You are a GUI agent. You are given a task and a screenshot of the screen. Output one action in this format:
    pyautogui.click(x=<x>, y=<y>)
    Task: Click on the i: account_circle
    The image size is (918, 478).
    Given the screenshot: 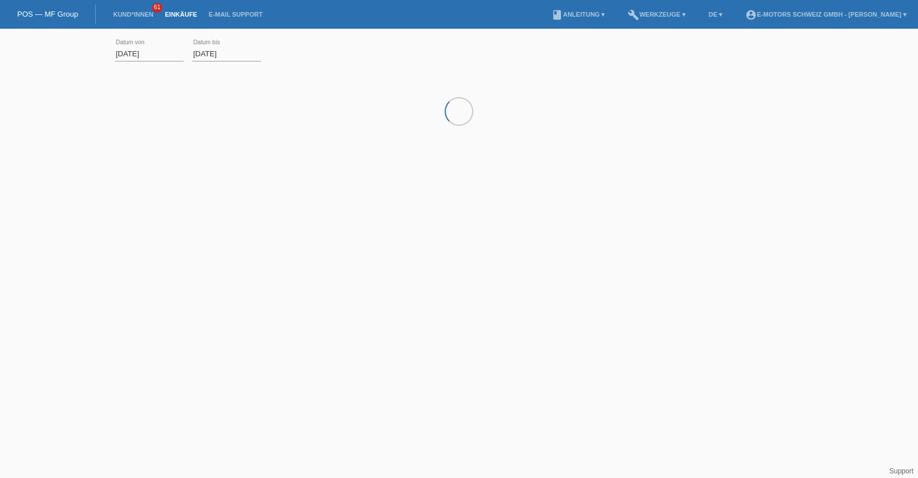 What is the action you would take?
    pyautogui.click(x=751, y=15)
    